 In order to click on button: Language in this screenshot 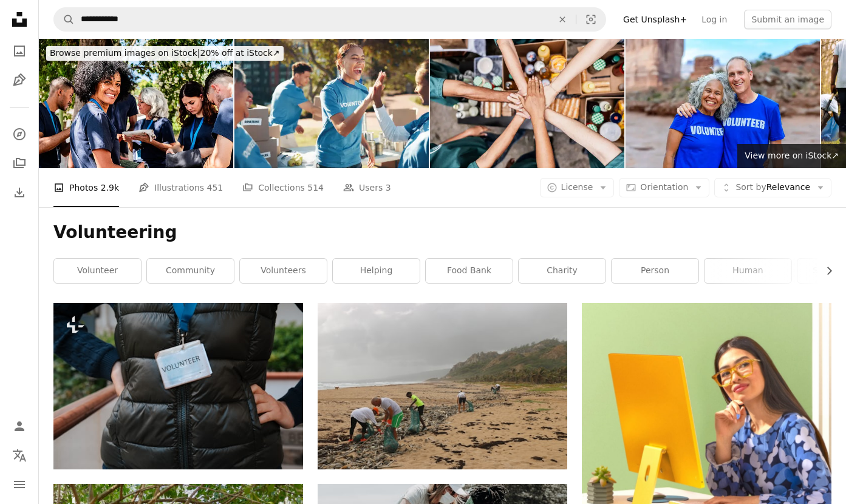, I will do `click(19, 455)`.